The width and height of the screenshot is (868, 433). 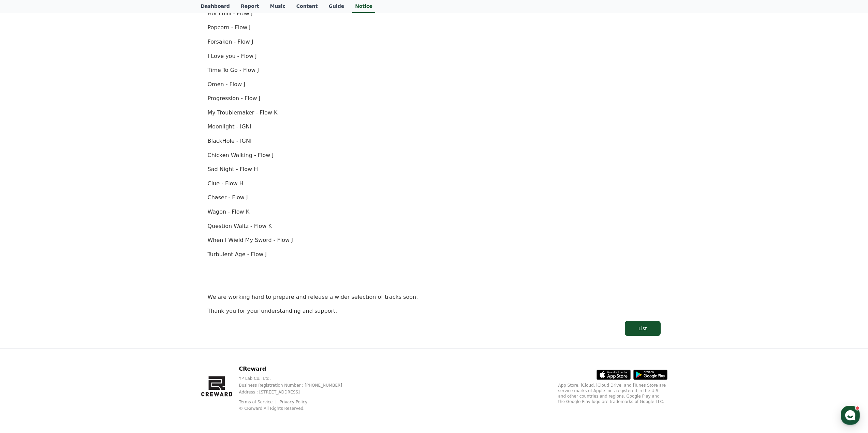 I want to click on p: Moonlight - IGNI, so click(x=434, y=127).